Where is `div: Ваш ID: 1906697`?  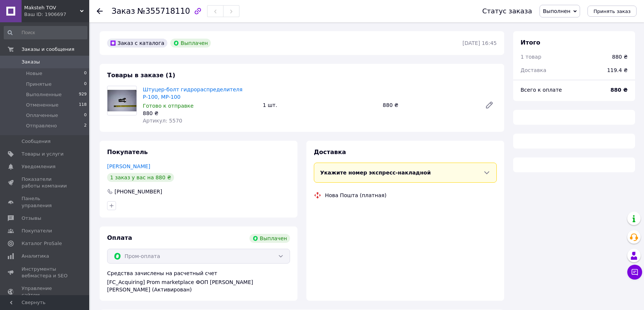 div: Ваш ID: 1906697 is located at coordinates (56, 14).